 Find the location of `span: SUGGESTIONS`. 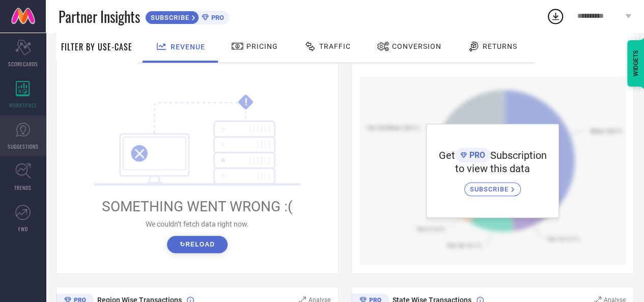

span: SUGGESTIONS is located at coordinates (23, 146).